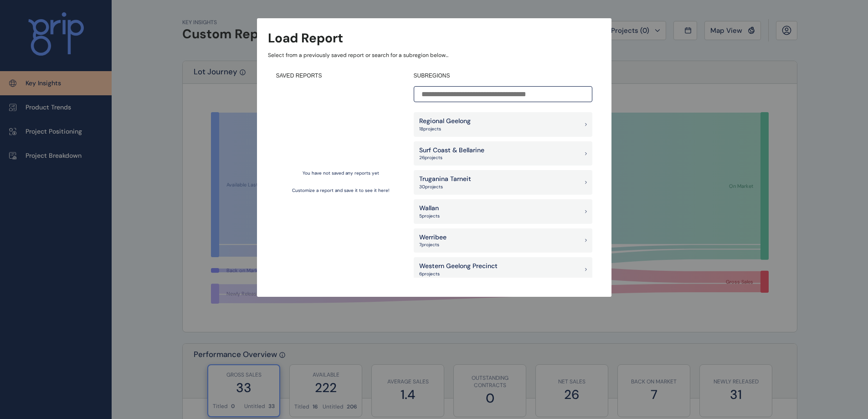 Image resolution: width=868 pixels, height=419 pixels. Describe the element at coordinates (341, 173) in the screenshot. I see `p: You have not saved any reports yet` at that location.